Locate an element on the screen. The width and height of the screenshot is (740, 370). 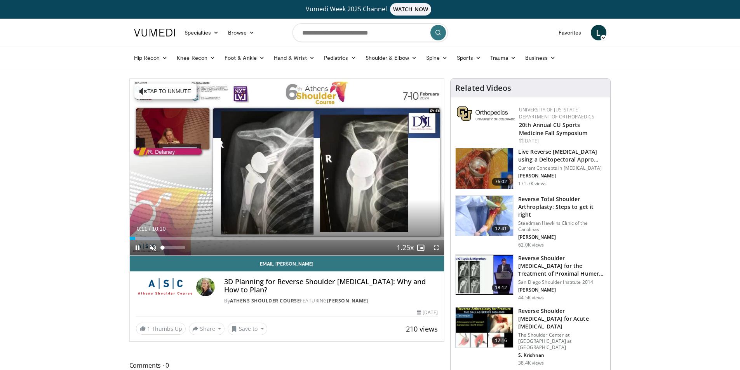
a: Vumedi Week 2025 ChannelWATCH NOW is located at coordinates (370, 9).